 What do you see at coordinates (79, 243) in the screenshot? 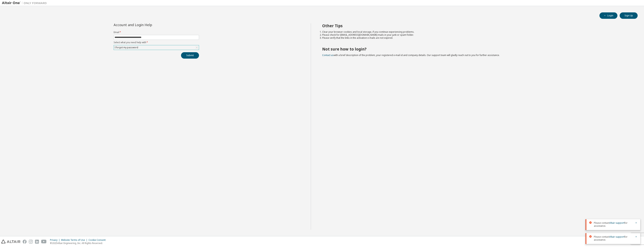
I see `p: © 2025 Altair Engineering, Inc. All Rights Reserved.` at bounding box center [79, 243].